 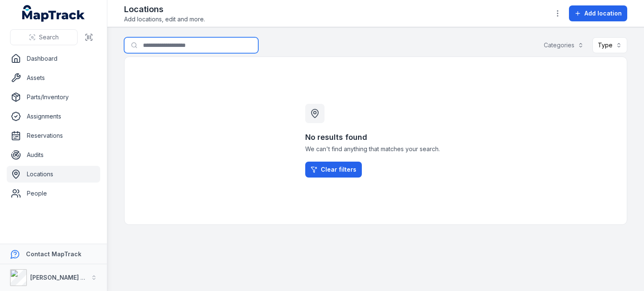 What do you see at coordinates (602, 13) in the screenshot?
I see `span: Add location` at bounding box center [602, 13].